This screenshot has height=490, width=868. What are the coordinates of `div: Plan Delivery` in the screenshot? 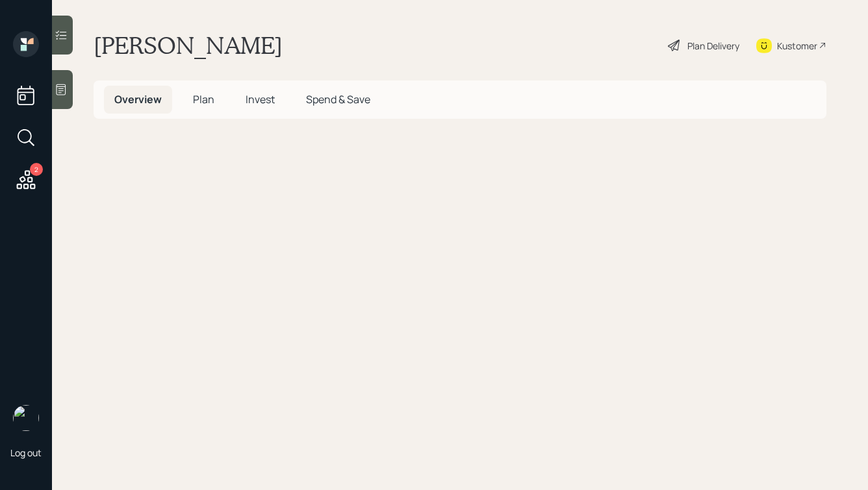 It's located at (713, 45).